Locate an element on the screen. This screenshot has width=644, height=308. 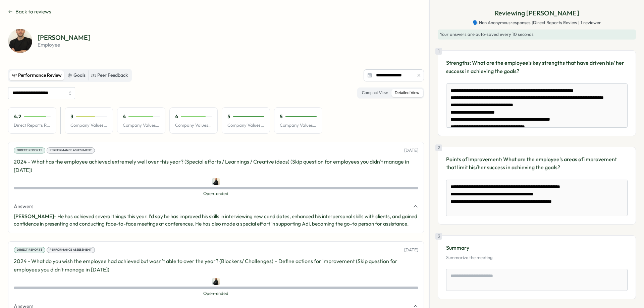
p: Company Values - Trust is located at coordinates (194, 126).